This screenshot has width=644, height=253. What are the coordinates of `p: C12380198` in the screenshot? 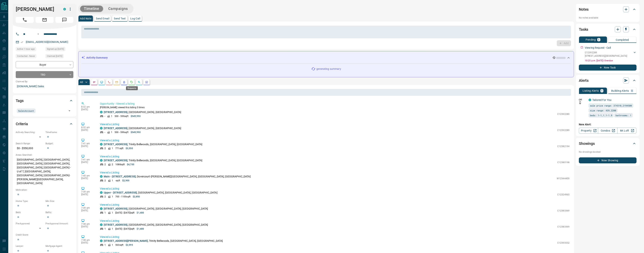 It's located at (563, 162).